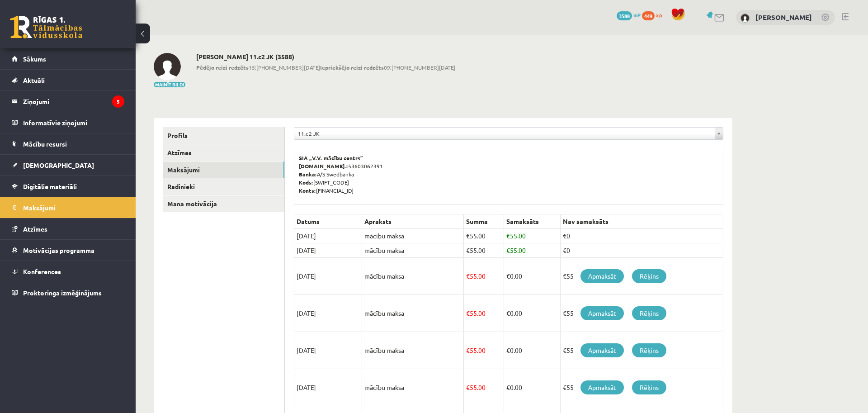 The height and width of the screenshot is (413, 868). What do you see at coordinates (44, 144) in the screenshot?
I see `span: Mācību resursi` at bounding box center [44, 144].